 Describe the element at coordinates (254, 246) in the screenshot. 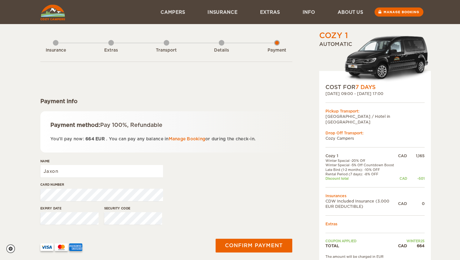

I see `button: Confirm payment` at that location.